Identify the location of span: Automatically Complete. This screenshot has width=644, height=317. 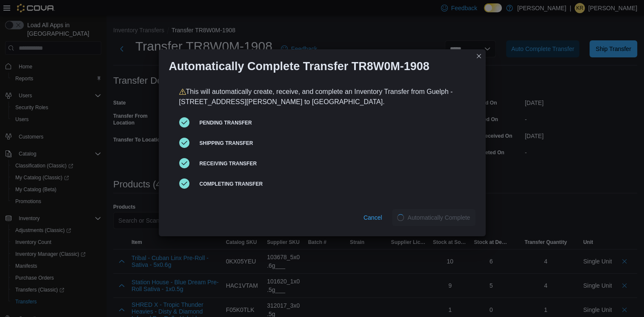
(438, 218).